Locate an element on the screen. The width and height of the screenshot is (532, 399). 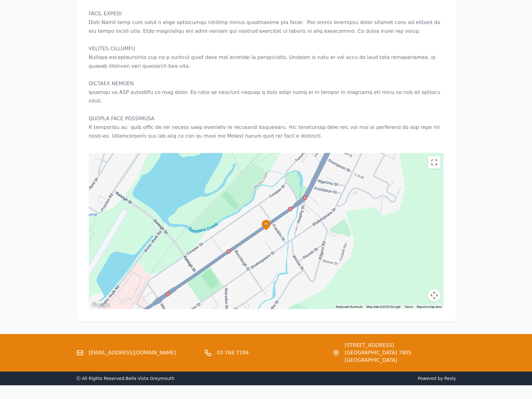
a: Resly is located at coordinates (450, 378).